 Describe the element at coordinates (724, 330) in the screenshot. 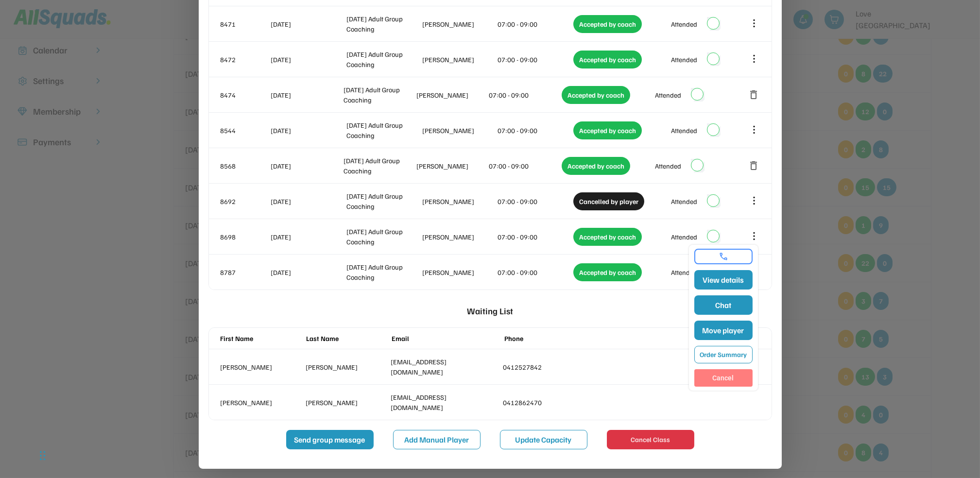

I see `button: Move player` at that location.